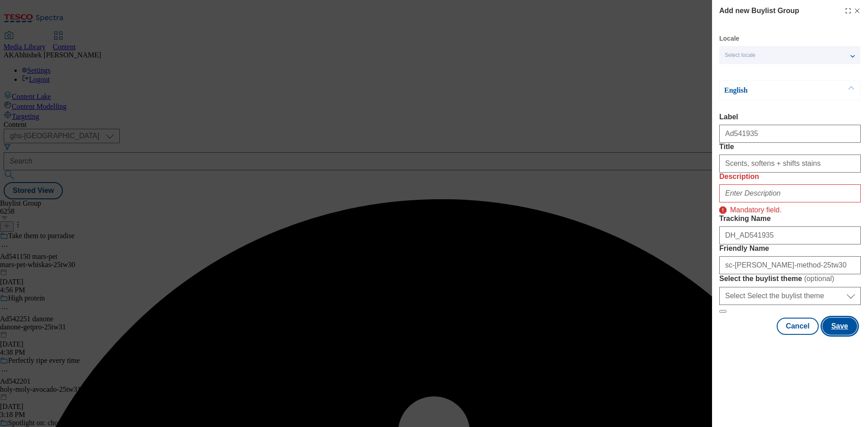 This screenshot has width=868, height=427. What do you see at coordinates (790, 235) in the screenshot?
I see `input: Enter Tracking Name` at bounding box center [790, 235].